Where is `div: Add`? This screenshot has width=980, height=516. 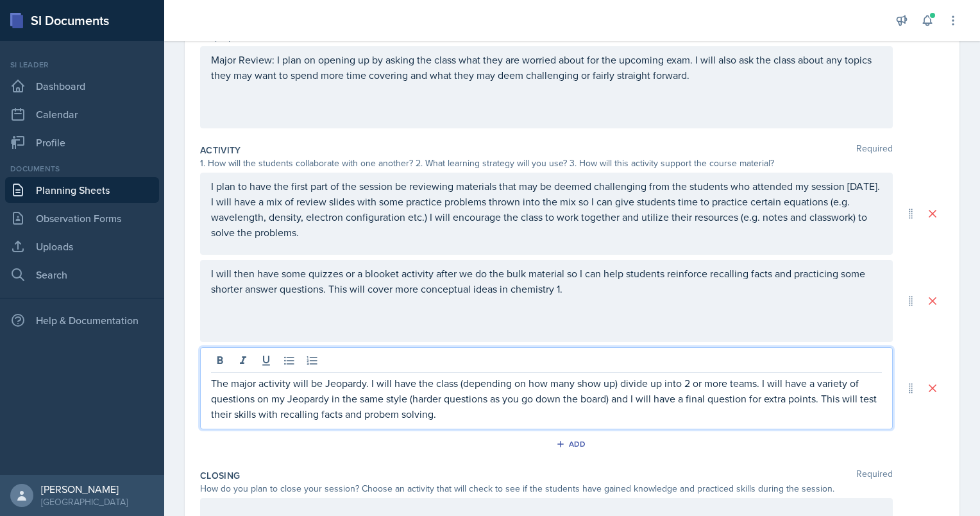 div: Add is located at coordinates (571, 444).